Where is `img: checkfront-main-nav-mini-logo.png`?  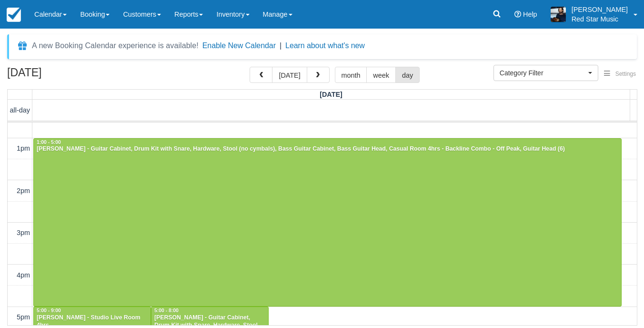
img: checkfront-main-nav-mini-logo.png is located at coordinates (14, 15).